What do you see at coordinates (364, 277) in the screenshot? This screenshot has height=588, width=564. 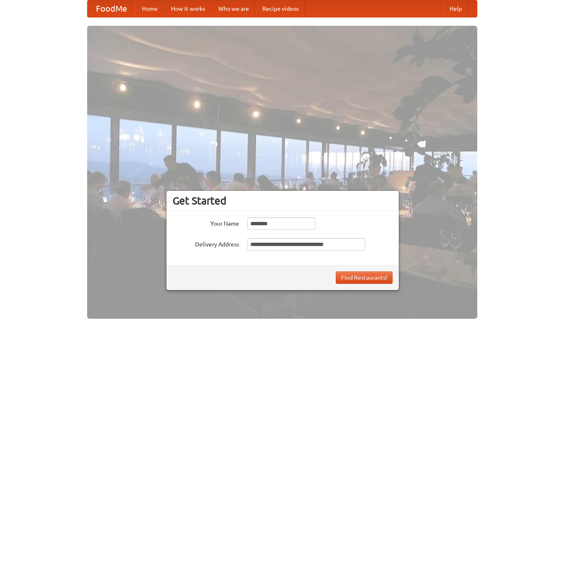 I see `button: Find Restaurants!` at bounding box center [364, 277].